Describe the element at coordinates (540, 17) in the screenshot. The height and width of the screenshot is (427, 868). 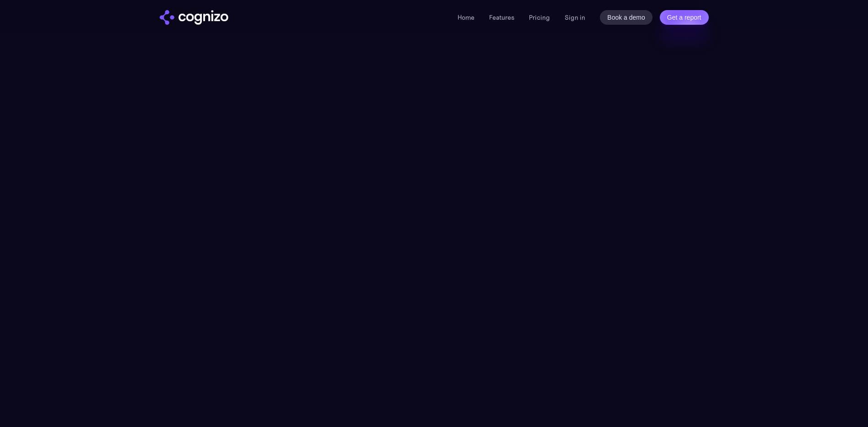
I see `a: Pricing` at that location.